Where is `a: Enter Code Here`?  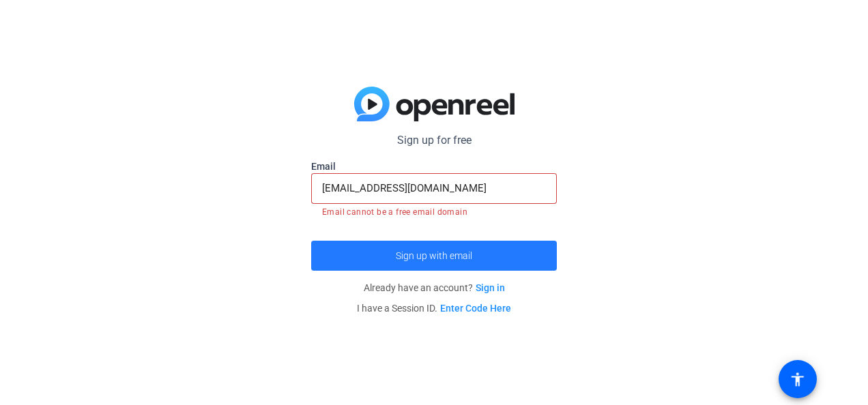 a: Enter Code Here is located at coordinates (476, 308).